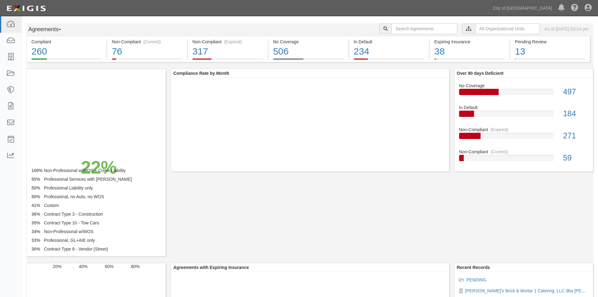 The width and height of the screenshot is (598, 297). Describe the element at coordinates (57, 266) in the screenshot. I see `div: 20%` at that location.